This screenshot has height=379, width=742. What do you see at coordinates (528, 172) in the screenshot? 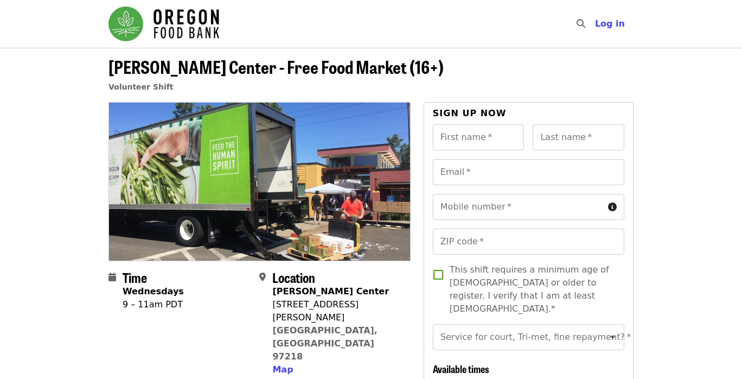
I see `input: Email` at bounding box center [528, 172].